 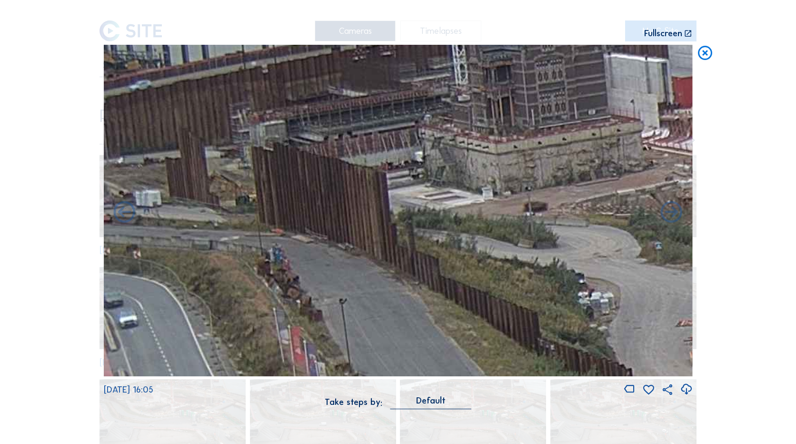 What do you see at coordinates (124, 213) in the screenshot?
I see `i: Forward` at bounding box center [124, 213].